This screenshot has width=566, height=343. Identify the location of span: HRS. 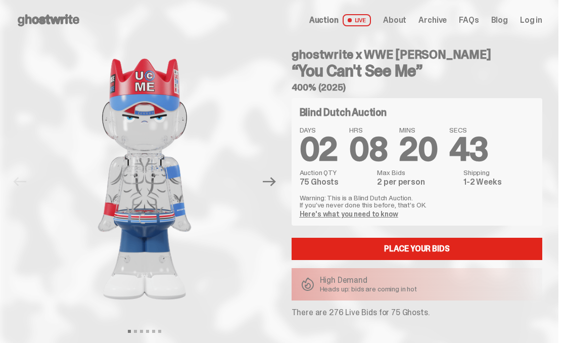
(368, 130).